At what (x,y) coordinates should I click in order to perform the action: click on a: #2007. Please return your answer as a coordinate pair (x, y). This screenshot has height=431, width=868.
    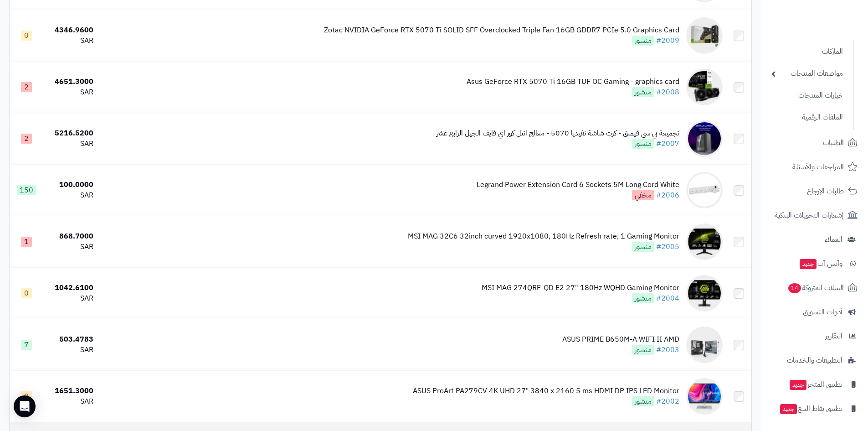
    Looking at the image, I should click on (667, 144).